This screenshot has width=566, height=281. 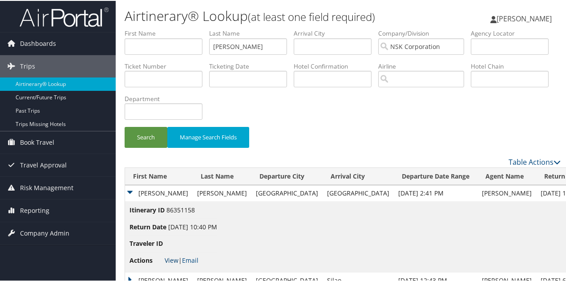 I want to click on span: Company Admin, so click(x=45, y=232).